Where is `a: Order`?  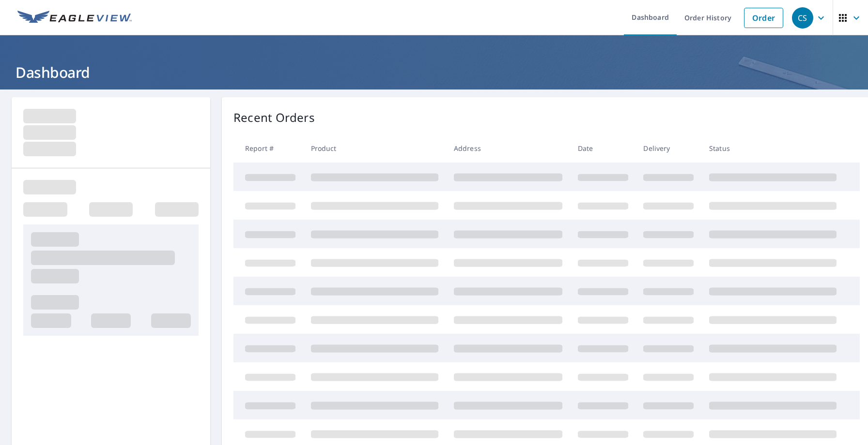 a: Order is located at coordinates (763, 18).